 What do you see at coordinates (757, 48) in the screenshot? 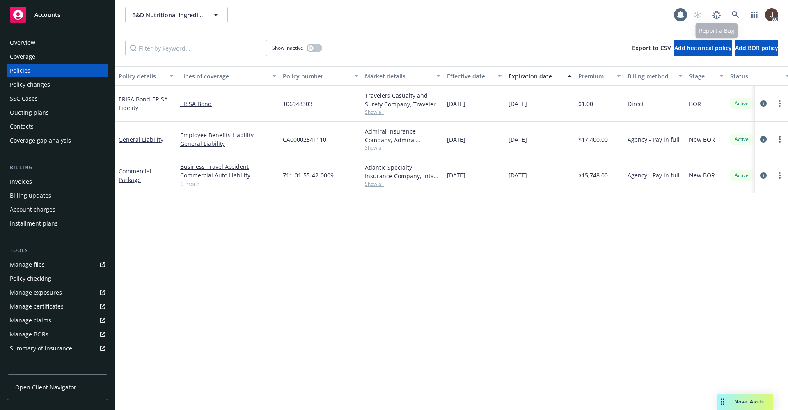
I see `span: Add BOR policy` at bounding box center [757, 48].